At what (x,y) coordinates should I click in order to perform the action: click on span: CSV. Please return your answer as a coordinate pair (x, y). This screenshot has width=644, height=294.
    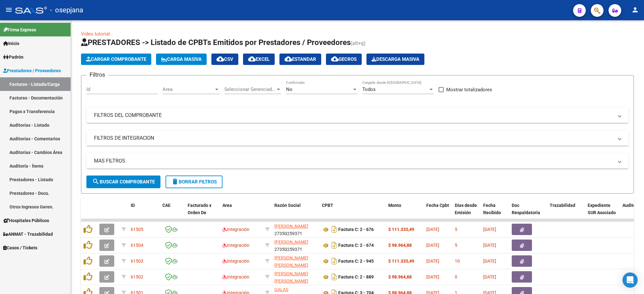
    Looking at the image, I should click on (225, 59).